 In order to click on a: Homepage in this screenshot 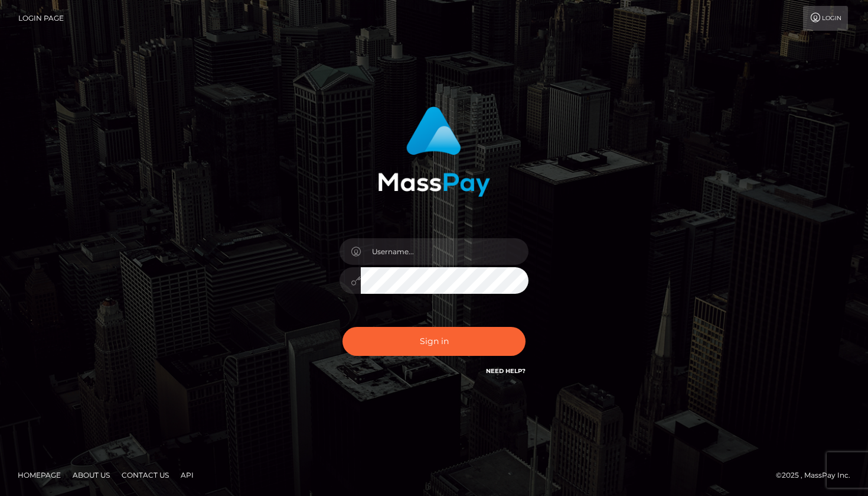, I will do `click(39, 475)`.